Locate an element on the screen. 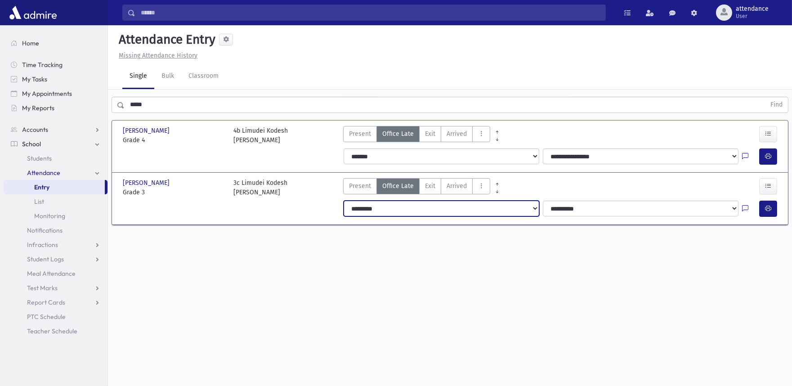 This screenshot has height=386, width=792. a: Home is located at coordinates (55, 43).